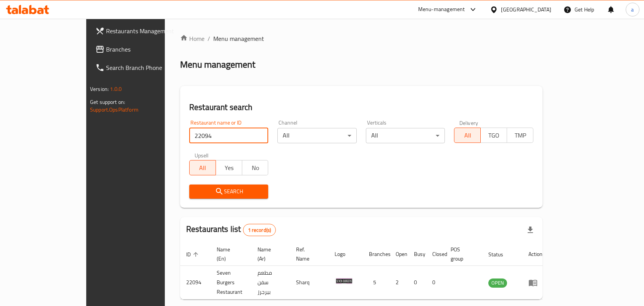  What do you see at coordinates (147, 49) in the screenshot?
I see `span: Branches` at bounding box center [147, 49].